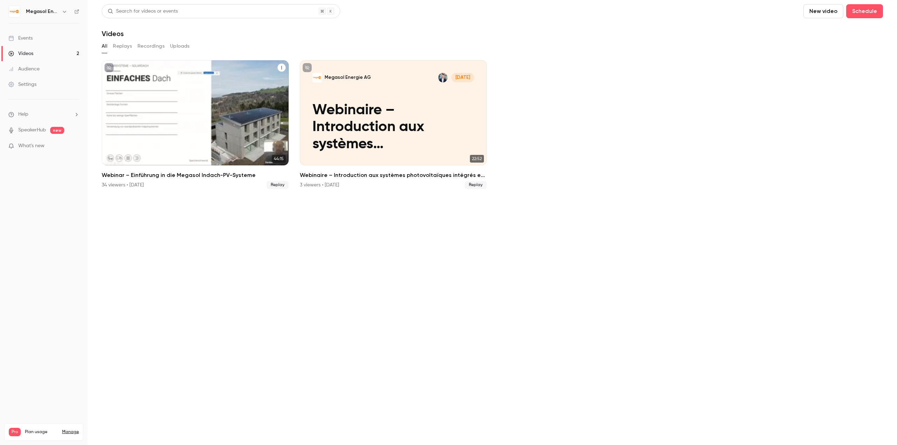 The height and width of the screenshot is (445, 897). What do you see at coordinates (105, 46) in the screenshot?
I see `button: All` at bounding box center [105, 46].